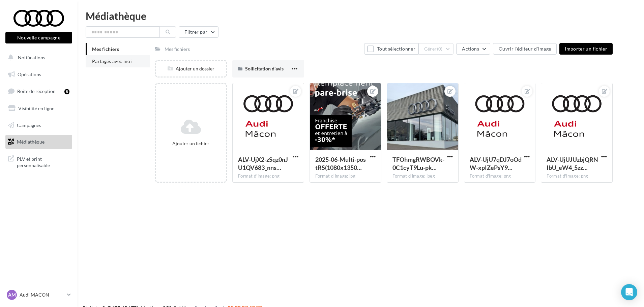 Image resolution: width=644 pixels, height=307 pixels. What do you see at coordinates (191, 69) in the screenshot?
I see `div: Ajouter un dossier` at bounding box center [191, 69].